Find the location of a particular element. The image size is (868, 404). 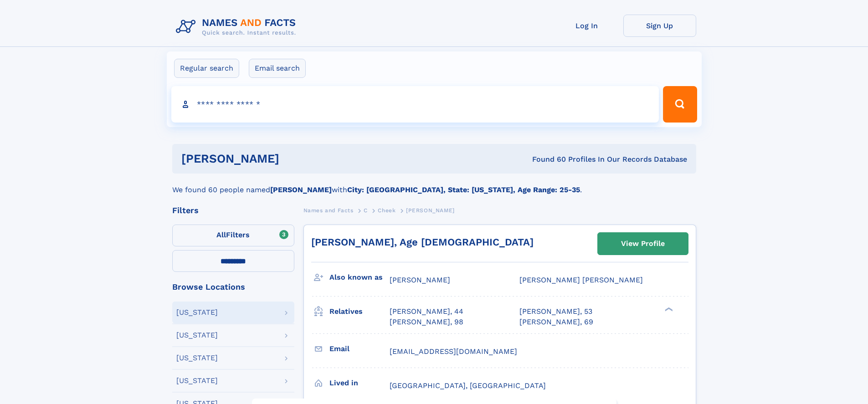

img: Logo Names and Facts is located at coordinates (237, 27).